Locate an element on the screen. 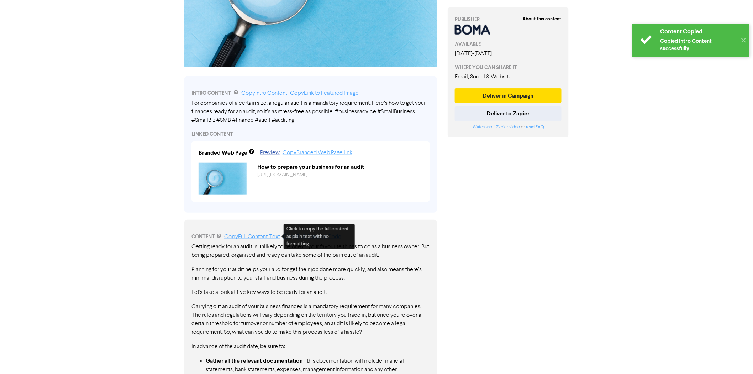 Image resolution: width=753 pixels, height=374 pixels. p: Carrying out an audit of your business finances is a mandatory requirement for many companies. Th... is located at coordinates (311, 319).